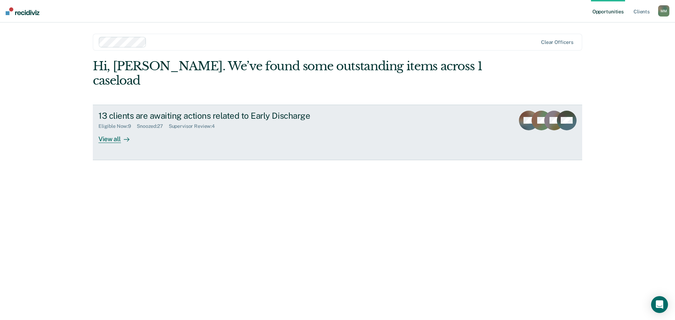 This screenshot has height=320, width=675. I want to click on div: Supervisor Review : 4, so click(194, 126).